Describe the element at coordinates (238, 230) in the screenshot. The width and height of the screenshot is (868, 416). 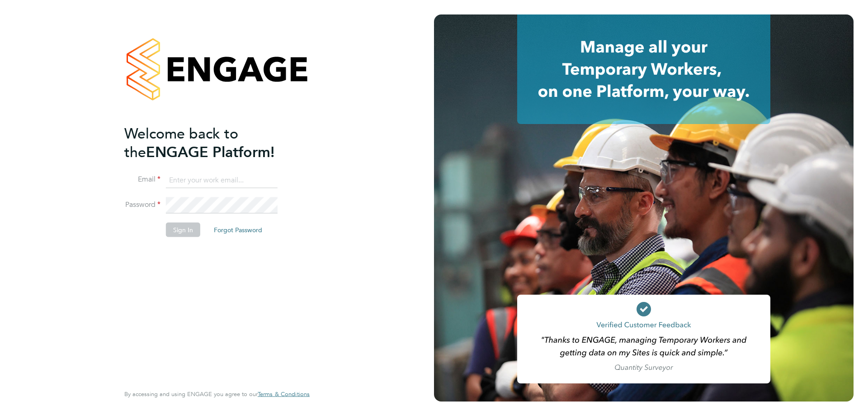
I see `button: Forgot Password` at that location.